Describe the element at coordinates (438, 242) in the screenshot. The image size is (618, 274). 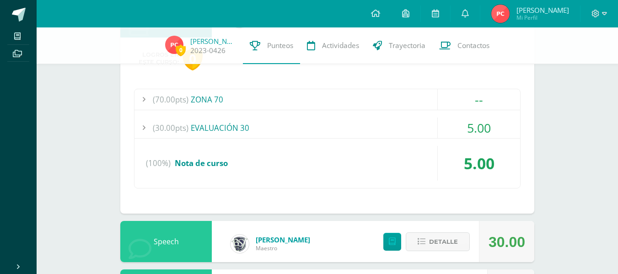
I see `button: Detalle` at that location.